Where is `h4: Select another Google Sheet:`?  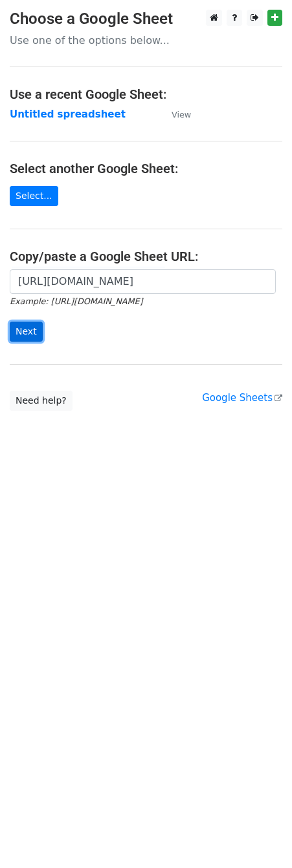 h4: Select another Google Sheet: is located at coordinates (146, 168).